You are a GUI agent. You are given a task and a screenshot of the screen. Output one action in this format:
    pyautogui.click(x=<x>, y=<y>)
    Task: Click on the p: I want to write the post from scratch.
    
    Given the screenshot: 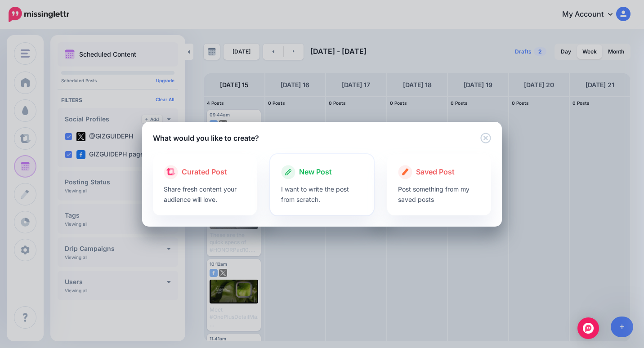 What is the action you would take?
    pyautogui.click(x=322, y=194)
    